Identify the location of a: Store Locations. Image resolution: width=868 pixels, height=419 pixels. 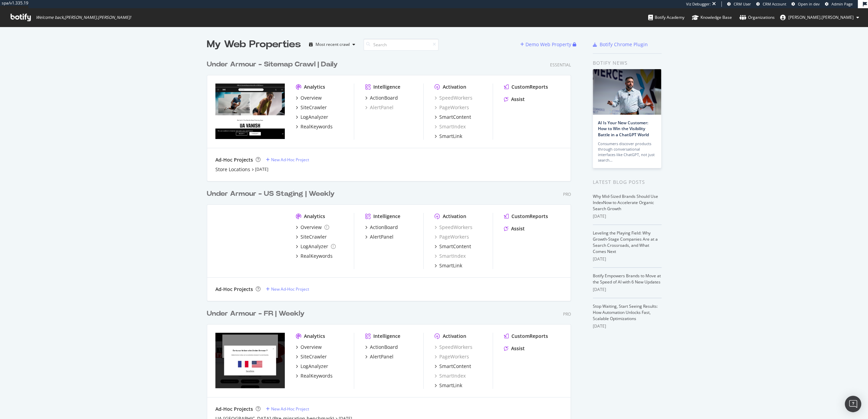
(233, 170).